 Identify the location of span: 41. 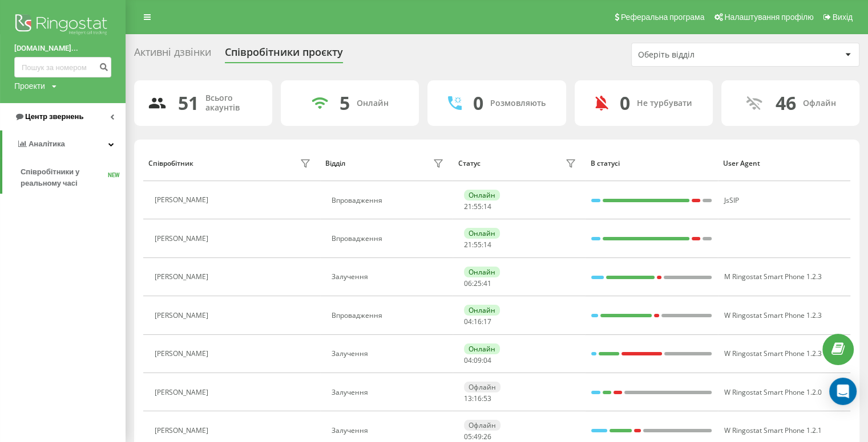
(487, 283).